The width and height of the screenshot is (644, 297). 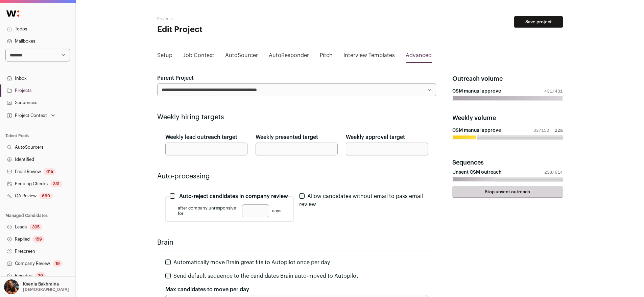 What do you see at coordinates (326, 57) in the screenshot?
I see `a: Pitch` at bounding box center [326, 57].